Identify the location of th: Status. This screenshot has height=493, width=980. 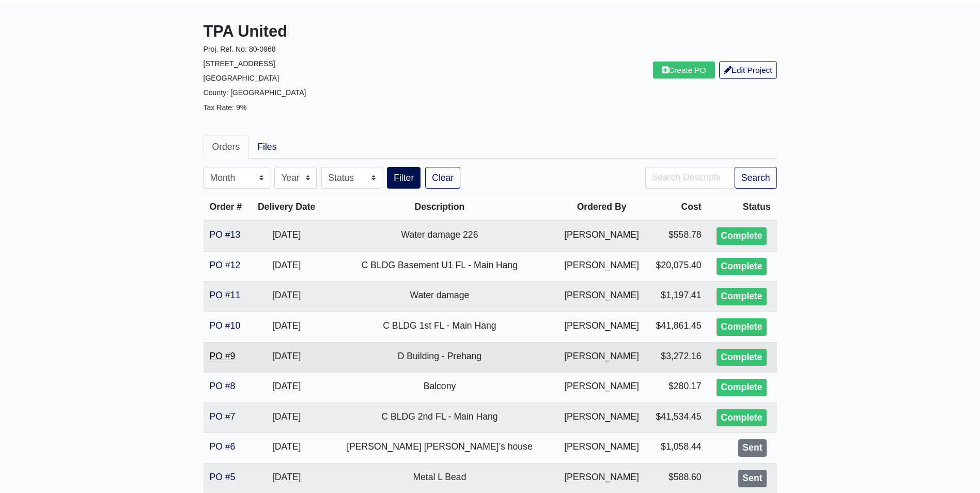
(742, 207).